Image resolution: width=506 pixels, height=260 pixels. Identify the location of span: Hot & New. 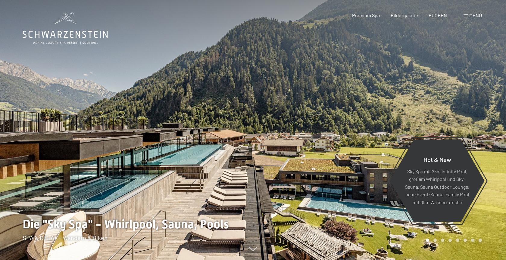
(438, 159).